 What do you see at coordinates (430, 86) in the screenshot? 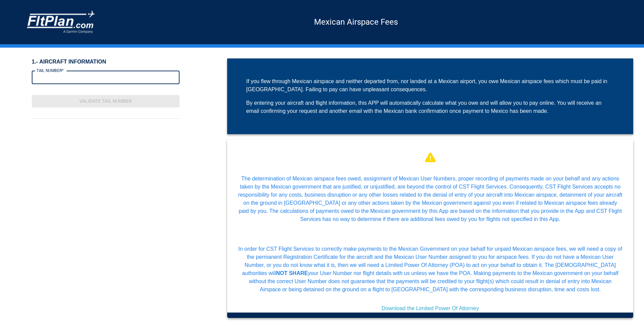
I see `div: If you flew through Mexican airspace and neither departed from, nor landed at a Mexican airport, ...` at bounding box center [430, 86].